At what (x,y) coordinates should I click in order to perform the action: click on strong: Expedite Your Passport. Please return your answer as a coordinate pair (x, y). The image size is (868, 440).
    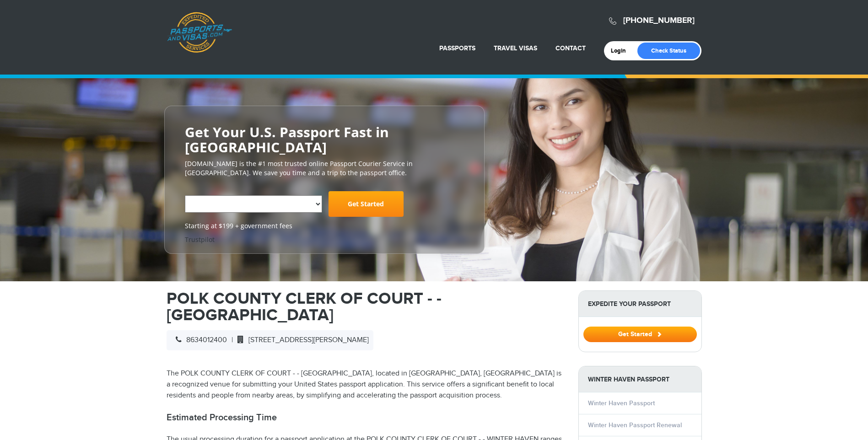
    Looking at the image, I should click on (640, 304).